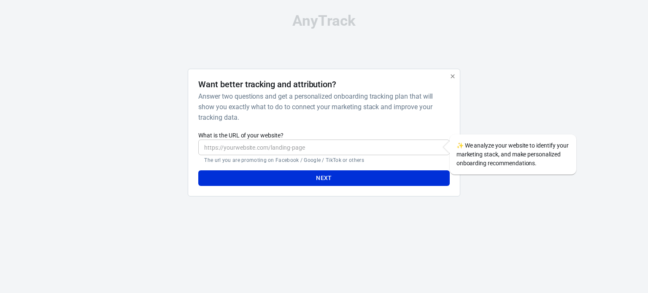 This screenshot has width=648, height=293. Describe the element at coordinates (324, 178) in the screenshot. I see `button: Next` at that location.